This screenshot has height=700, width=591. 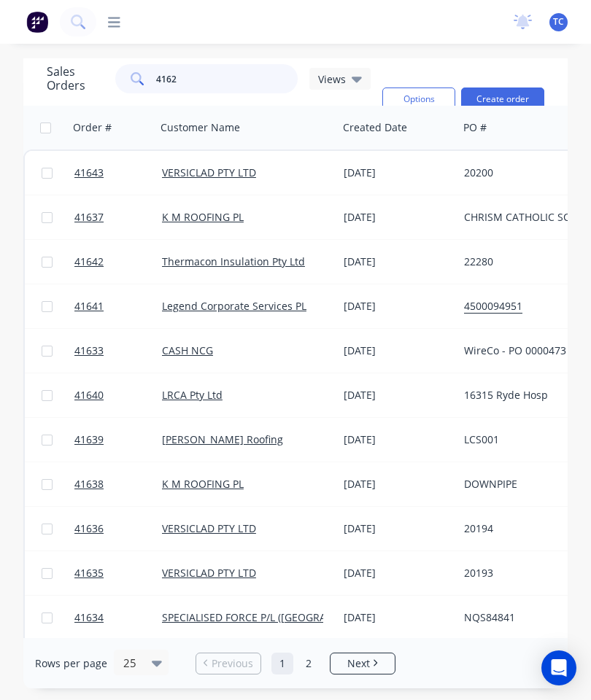 I want to click on a: 41642, so click(x=118, y=262).